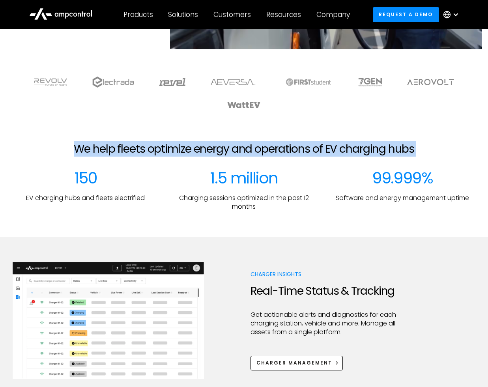 The image size is (488, 387). What do you see at coordinates (232, 15) in the screenshot?
I see `div: Customers` at bounding box center [232, 15].